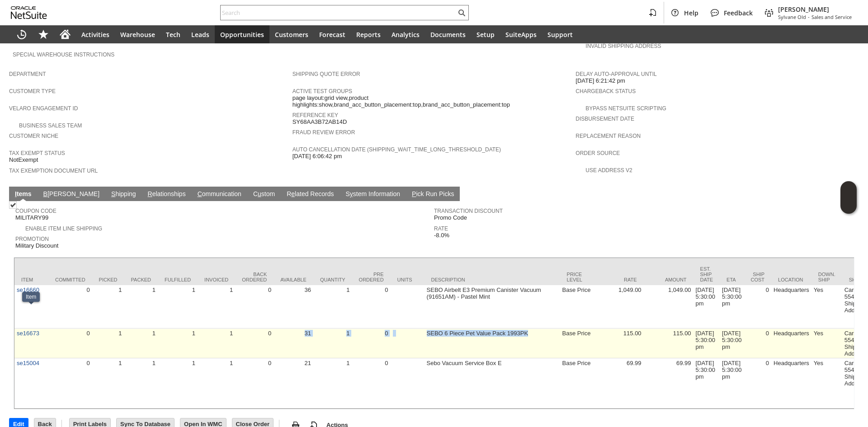  What do you see at coordinates (28, 74) in the screenshot?
I see `a: Department` at bounding box center [28, 74].